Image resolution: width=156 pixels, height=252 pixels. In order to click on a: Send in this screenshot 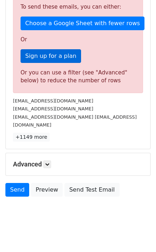, I will do `click(17, 190)`.